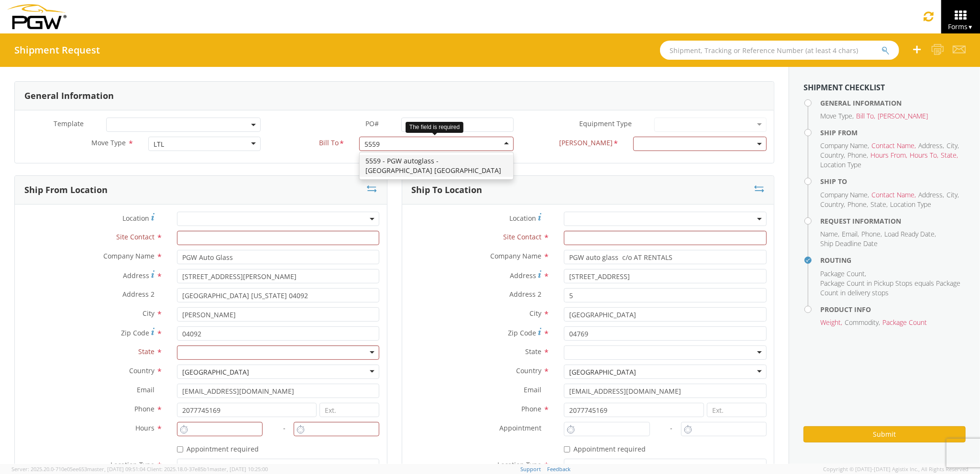 The image size is (980, 474). Describe the element at coordinates (849, 243) in the screenshot. I see `span: Ship Deadline Date` at that location.